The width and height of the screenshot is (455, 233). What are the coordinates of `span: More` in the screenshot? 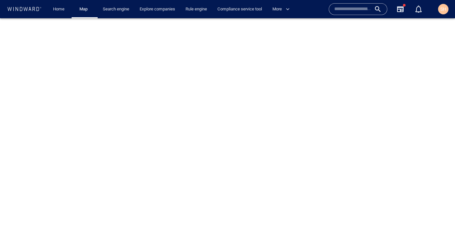 It's located at (281, 9).